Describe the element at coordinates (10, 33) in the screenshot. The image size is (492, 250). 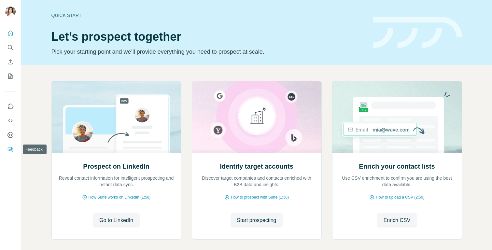
I see `button: Quick start` at that location.